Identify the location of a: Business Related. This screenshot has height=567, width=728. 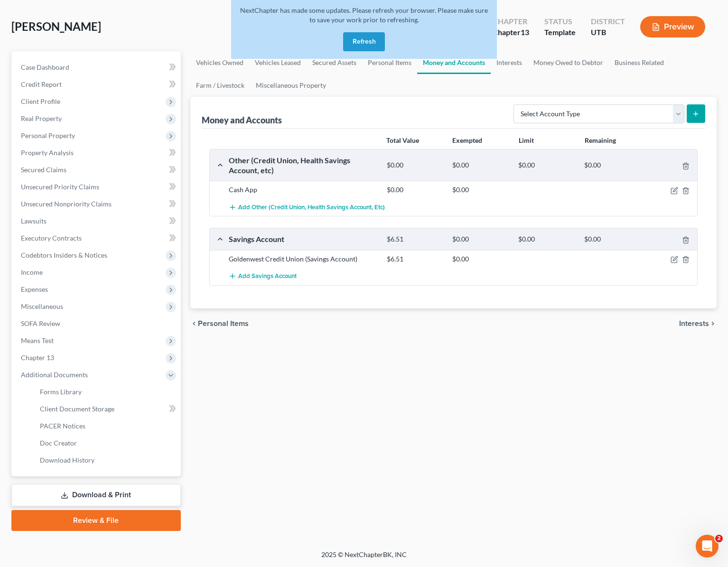
(639, 62).